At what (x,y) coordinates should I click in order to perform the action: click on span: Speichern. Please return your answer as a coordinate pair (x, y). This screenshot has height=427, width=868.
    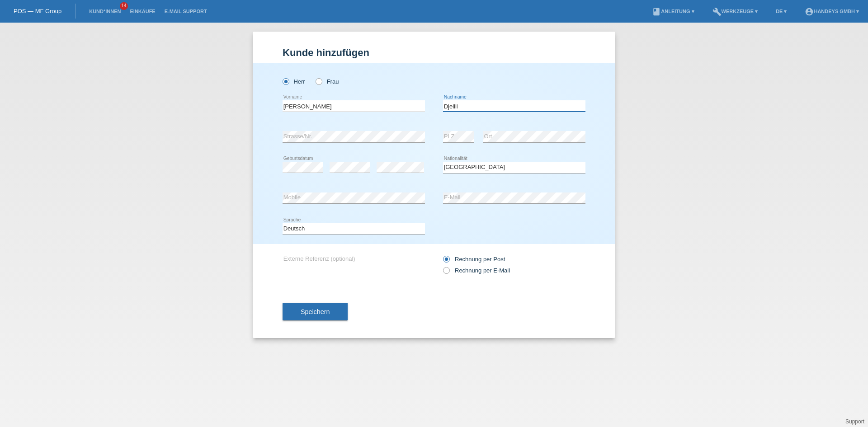
    Looking at the image, I should click on (315, 312).